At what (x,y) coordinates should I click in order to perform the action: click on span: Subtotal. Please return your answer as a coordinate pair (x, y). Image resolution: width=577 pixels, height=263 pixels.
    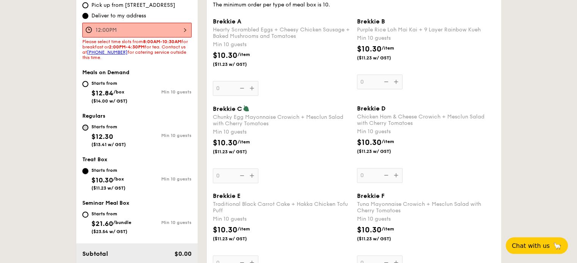
    Looking at the image, I should click on (95, 254).